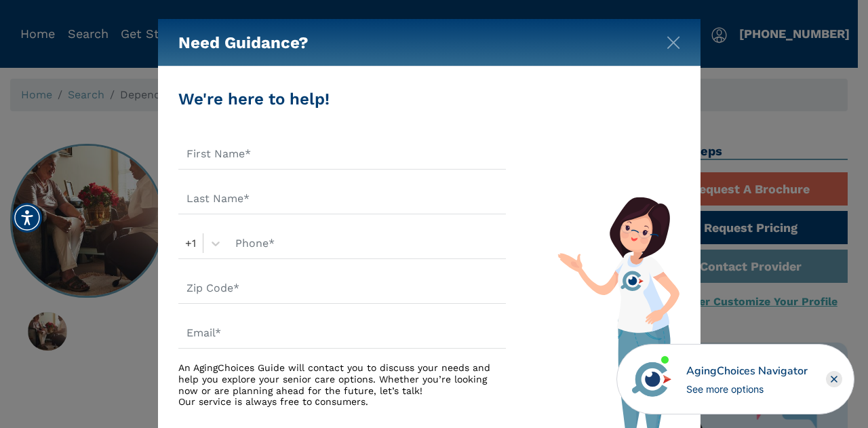 The width and height of the screenshot is (868, 428). I want to click on div: AgingChoices Navigator, so click(746, 371).